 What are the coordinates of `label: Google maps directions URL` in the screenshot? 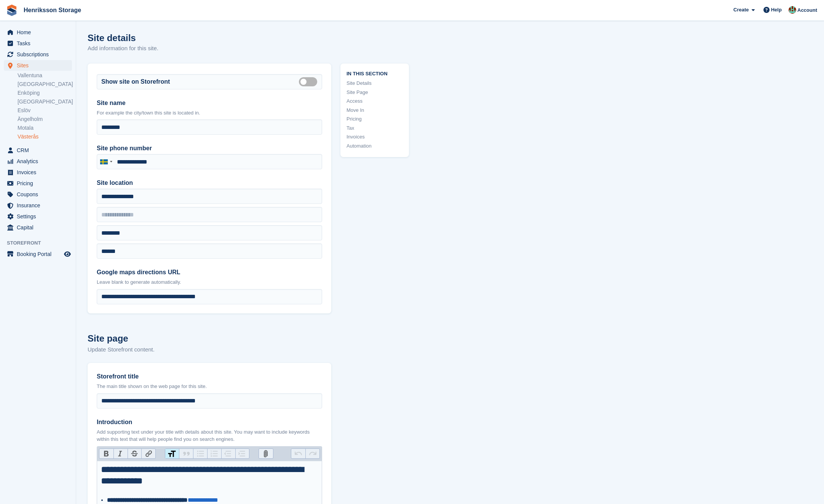 It's located at (210, 272).